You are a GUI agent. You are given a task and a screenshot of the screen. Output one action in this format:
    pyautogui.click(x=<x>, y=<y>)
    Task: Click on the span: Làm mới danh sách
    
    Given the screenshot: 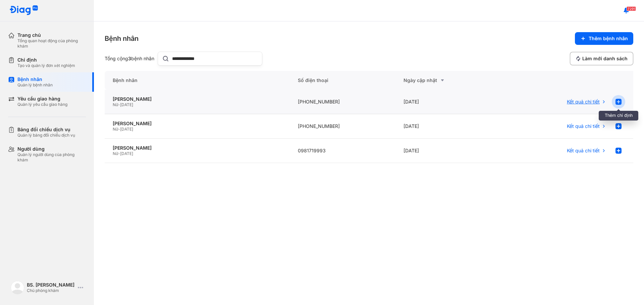 What is the action you would take?
    pyautogui.click(x=605, y=58)
    